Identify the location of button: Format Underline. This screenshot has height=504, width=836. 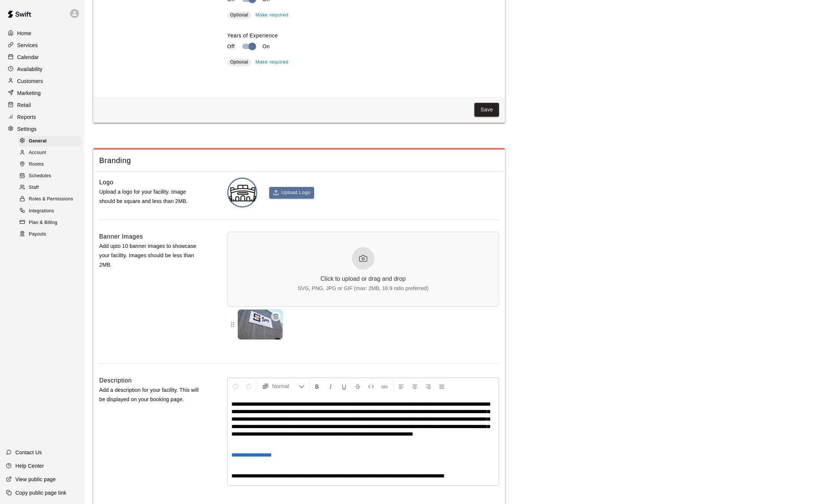
(344, 387).